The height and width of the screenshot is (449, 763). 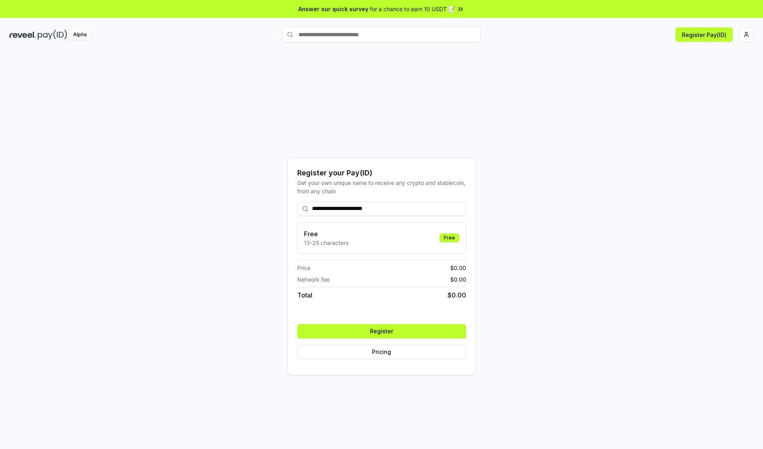 I want to click on span: Total, so click(x=305, y=295).